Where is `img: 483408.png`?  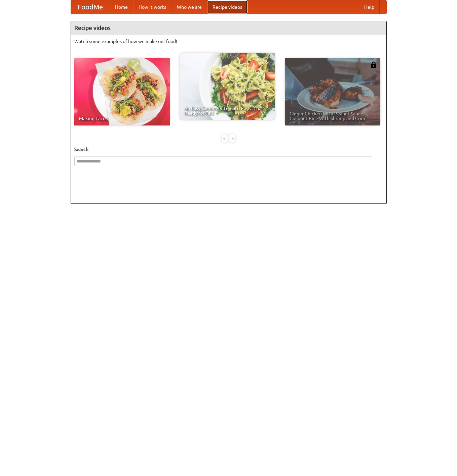
img: 483408.png is located at coordinates (374, 65).